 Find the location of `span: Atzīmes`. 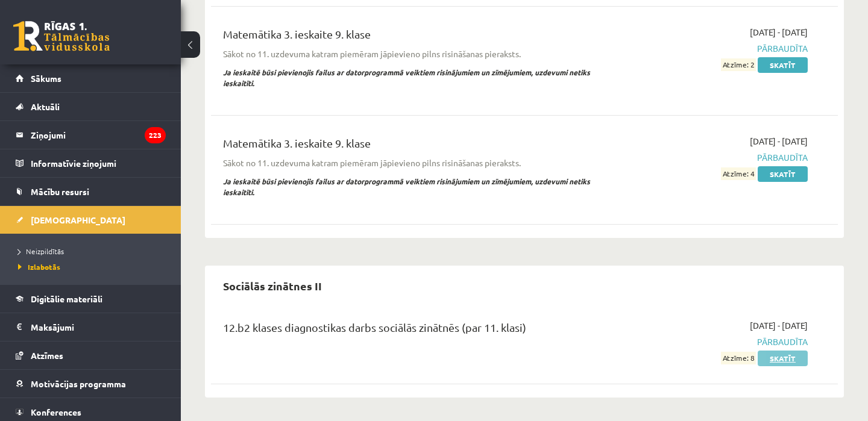

span: Atzīmes is located at coordinates (47, 355).